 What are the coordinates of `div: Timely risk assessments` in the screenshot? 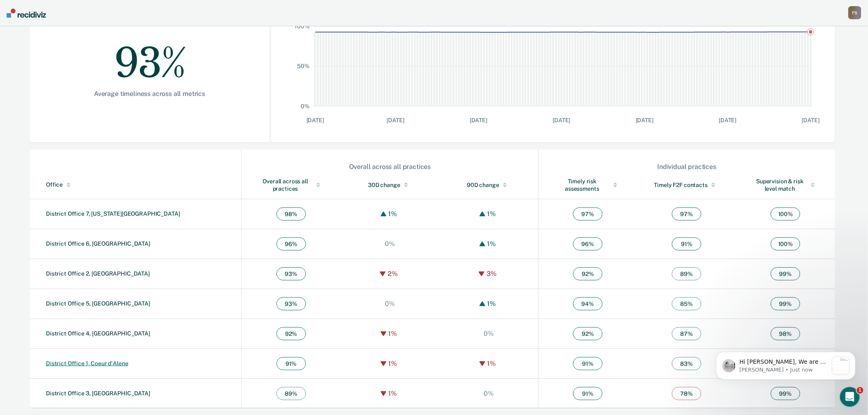 It's located at (588, 185).